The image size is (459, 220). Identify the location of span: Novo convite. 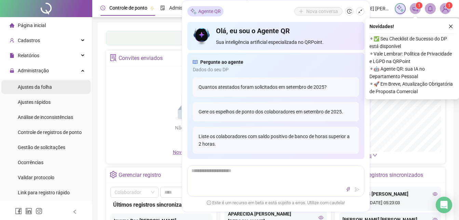
(190, 152).